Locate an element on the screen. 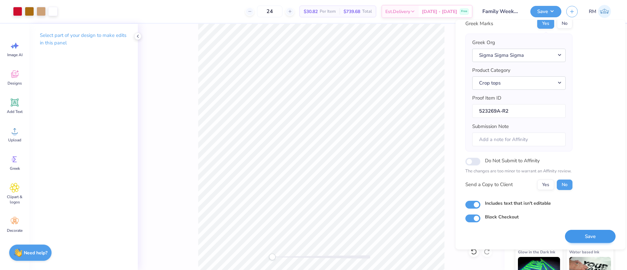 This screenshot has width=627, height=270. label: Product Category is located at coordinates (491, 70).